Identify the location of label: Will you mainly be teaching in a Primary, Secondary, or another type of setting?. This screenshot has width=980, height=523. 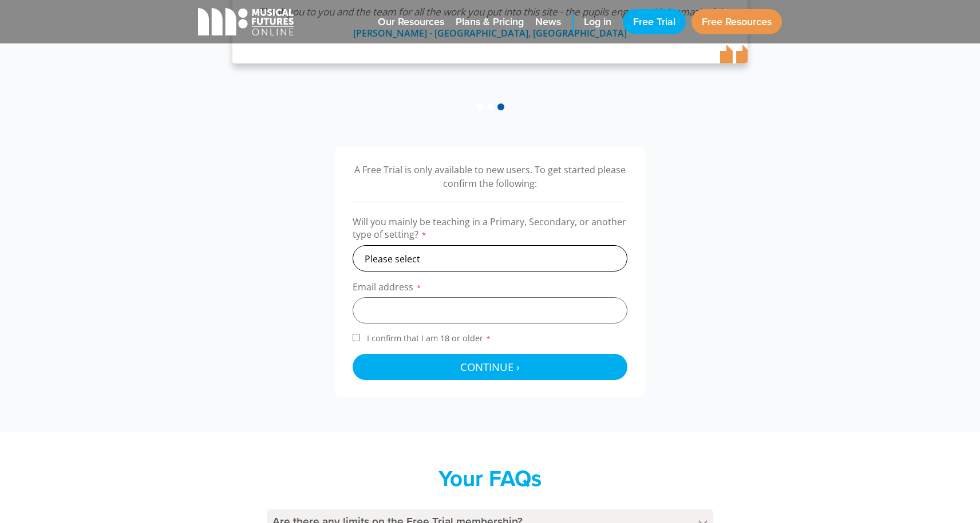
(490, 230).